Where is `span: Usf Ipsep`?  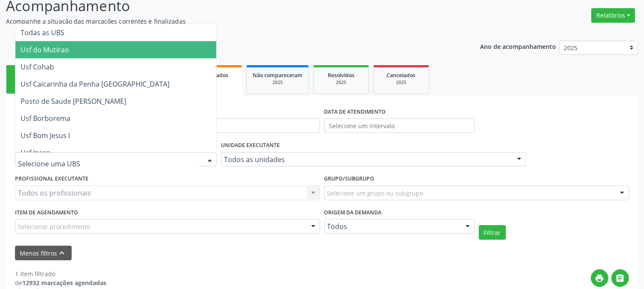
span: Usf Ipsep is located at coordinates (35, 153).